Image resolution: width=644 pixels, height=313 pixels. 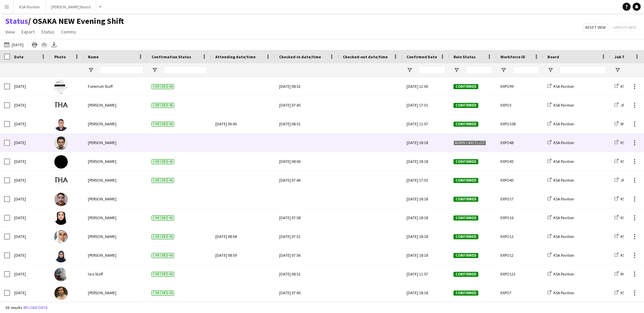 What do you see at coordinates (519, 105) in the screenshot?
I see `div: EXPO3` at bounding box center [519, 105].